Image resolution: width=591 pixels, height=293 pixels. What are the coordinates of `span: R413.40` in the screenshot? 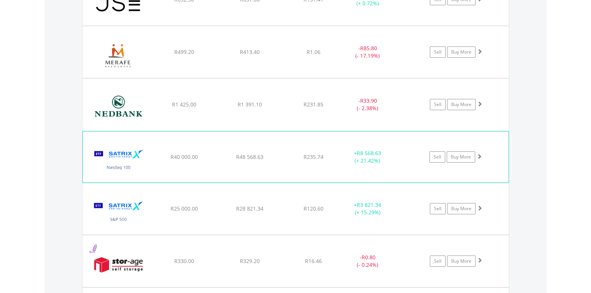 It's located at (249, 52).